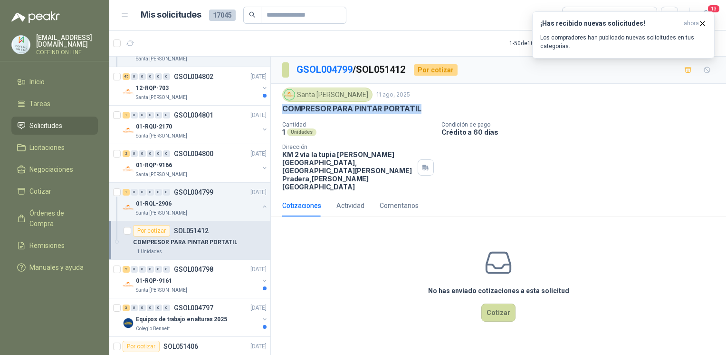  I want to click on span: Licitaciones, so click(47, 147).